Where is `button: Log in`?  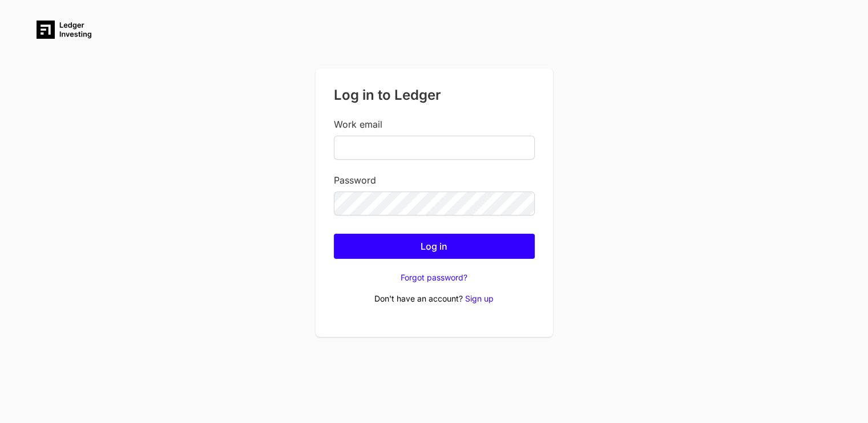
button: Log in is located at coordinates (434, 246).